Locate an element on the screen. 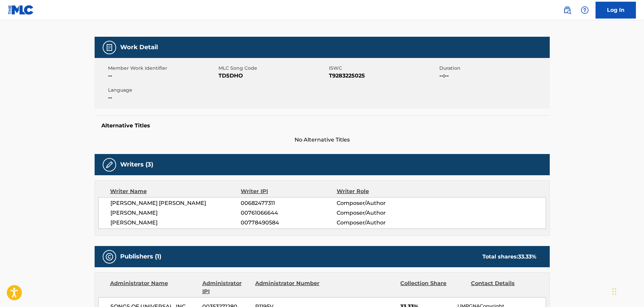  img: Publishers is located at coordinates (109, 257).